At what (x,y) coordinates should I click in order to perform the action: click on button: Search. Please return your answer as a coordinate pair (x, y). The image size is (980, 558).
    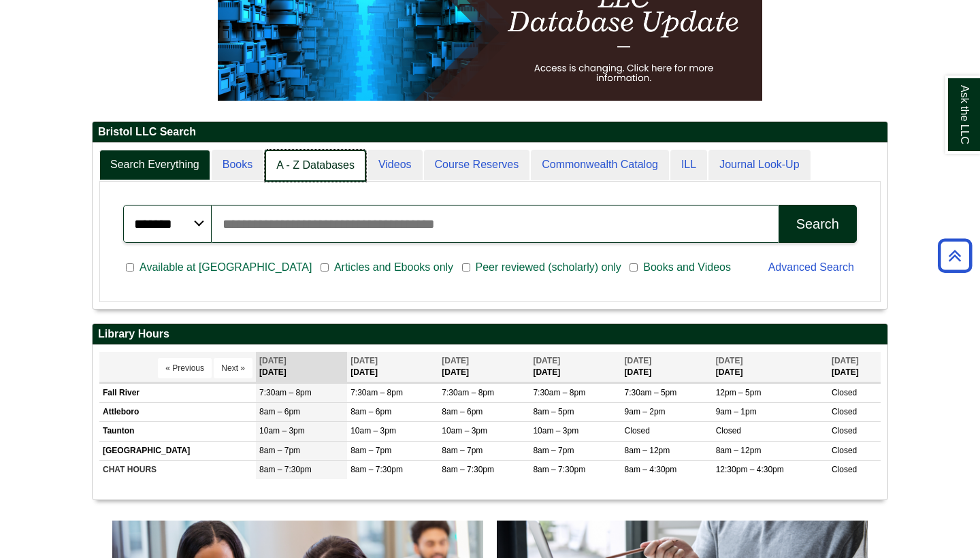
    Looking at the image, I should click on (817, 224).